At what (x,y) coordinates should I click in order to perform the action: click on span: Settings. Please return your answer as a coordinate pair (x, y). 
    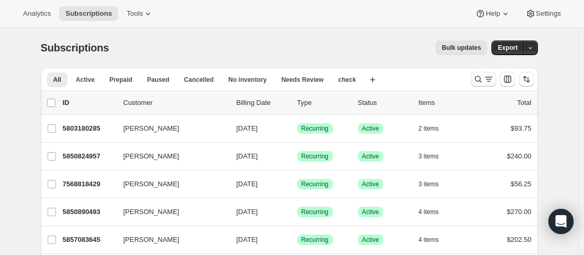
    Looking at the image, I should click on (549, 14).